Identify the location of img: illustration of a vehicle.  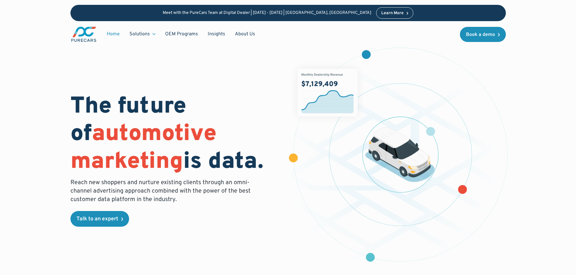
(400, 155).